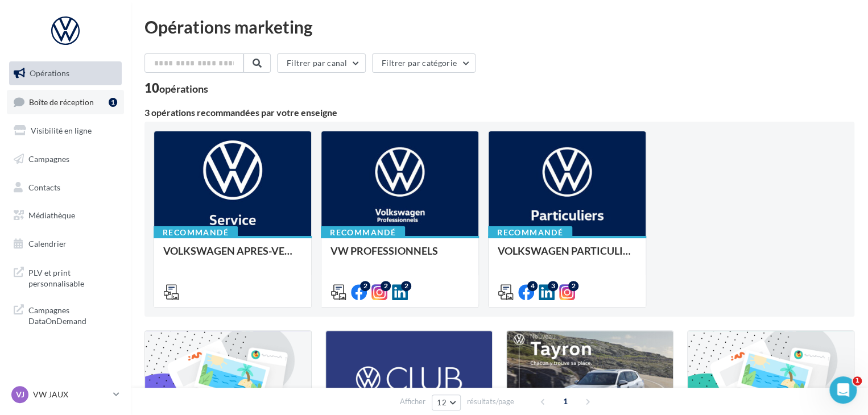 The height and width of the screenshot is (415, 868). I want to click on div: 4, so click(533, 285).